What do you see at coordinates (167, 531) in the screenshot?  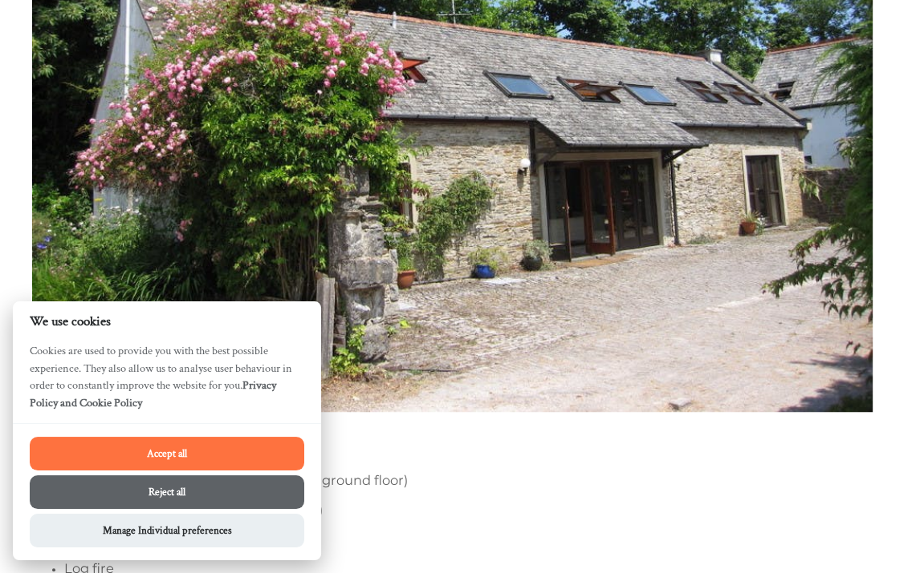 I see `button: Manage Individual preferences` at bounding box center [167, 531].